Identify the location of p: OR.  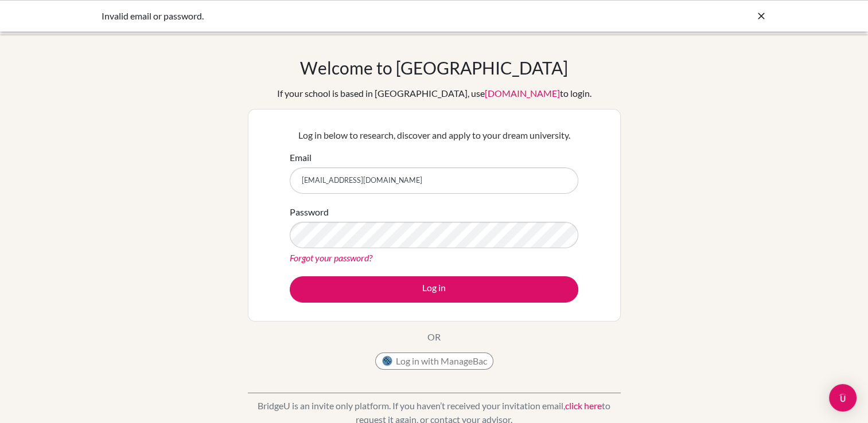
(434, 337).